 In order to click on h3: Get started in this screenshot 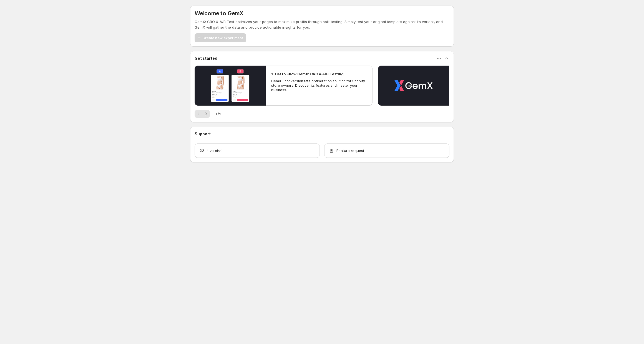, I will do `click(206, 58)`.